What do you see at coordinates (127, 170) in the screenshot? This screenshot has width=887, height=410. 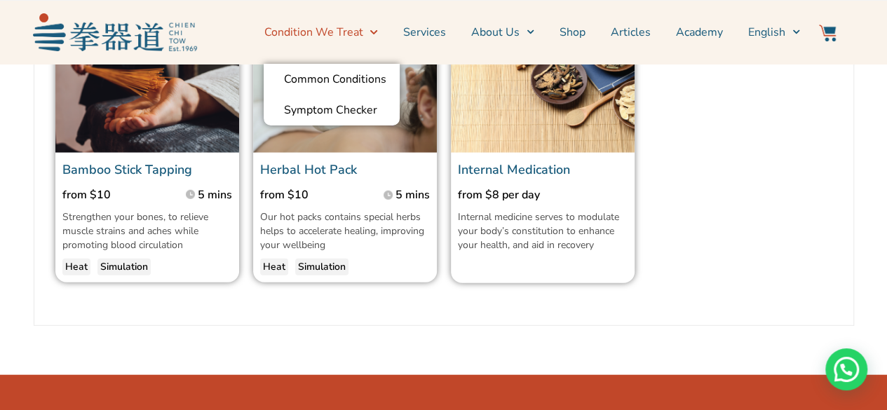 I see `a: Bamboo Stick Tapping` at bounding box center [127, 170].